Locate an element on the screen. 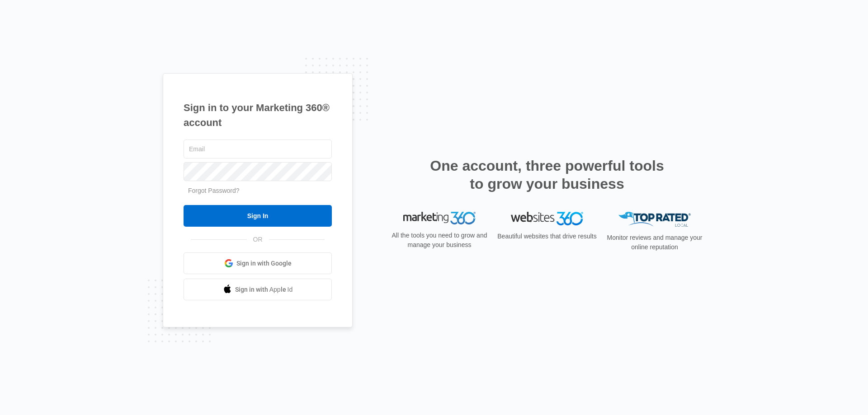  p: Beautiful websites that drive results is located at coordinates (547, 236).